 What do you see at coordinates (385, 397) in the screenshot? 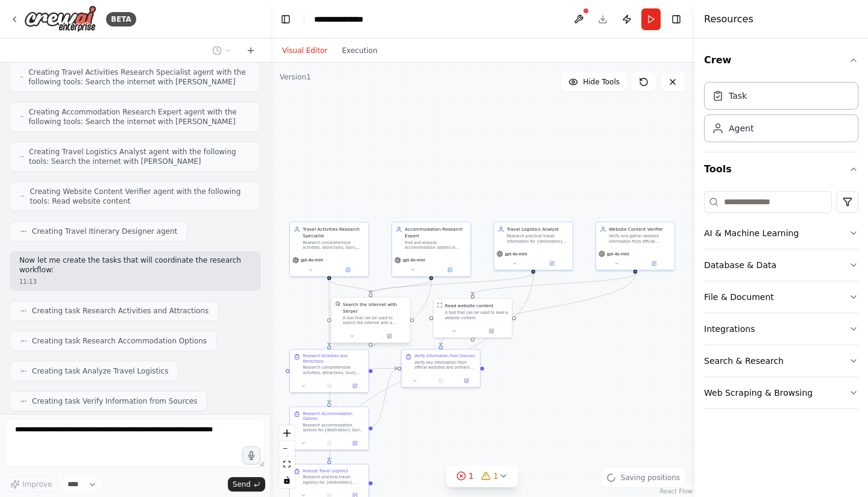
I see `g: Edge from b15b6864-2477-433b-a77f-cc359ca08ef9 to 2f4a0753-cf21-442f-b66d-c95fc249fad8` at bounding box center [385, 397].